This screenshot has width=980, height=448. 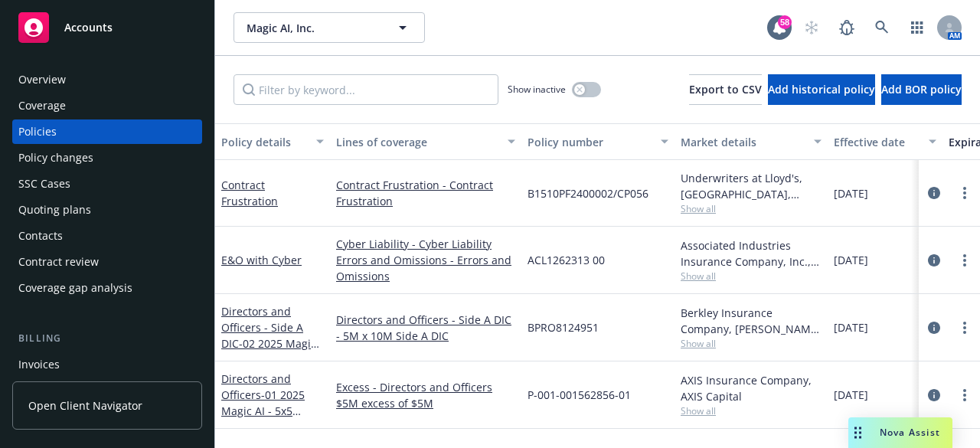 I want to click on a: Directors and Officers - Side A DIC - 5M x 10M Side A DIC, so click(x=425, y=327).